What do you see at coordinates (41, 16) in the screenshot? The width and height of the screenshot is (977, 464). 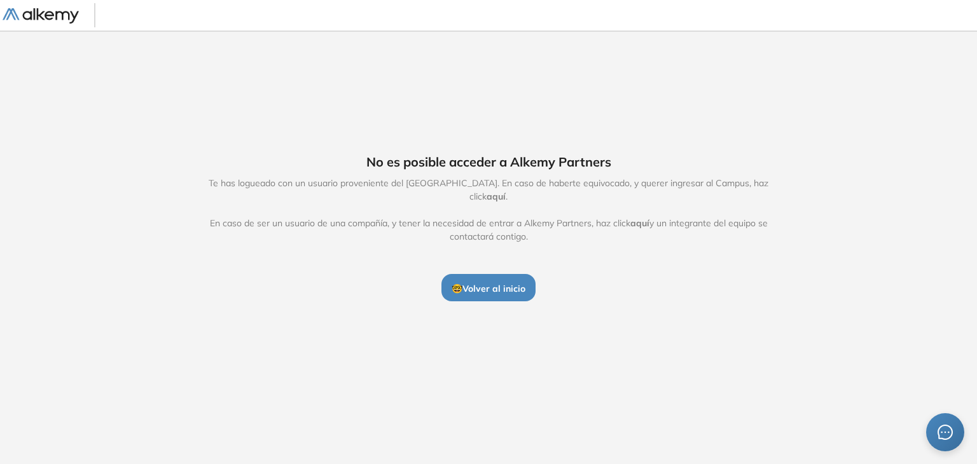 I see `img: Logo` at bounding box center [41, 16].